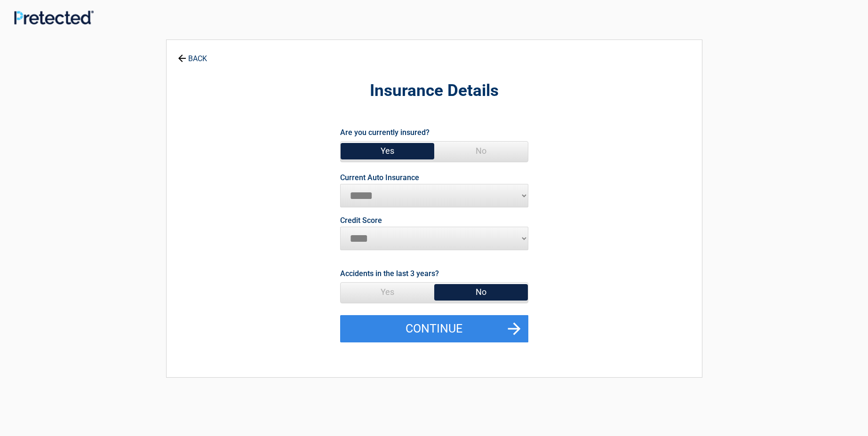  I want to click on label: Are you currently insured?, so click(385, 132).